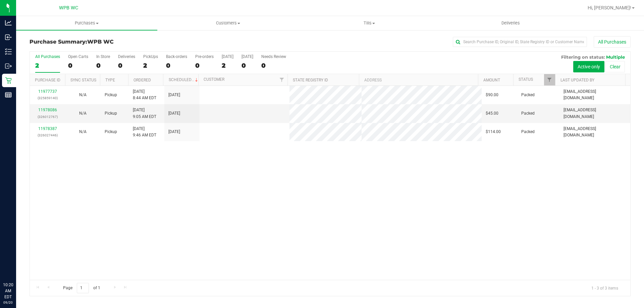 This screenshot has height=308, width=644. I want to click on inline-svg: Analytics, so click(8, 23).